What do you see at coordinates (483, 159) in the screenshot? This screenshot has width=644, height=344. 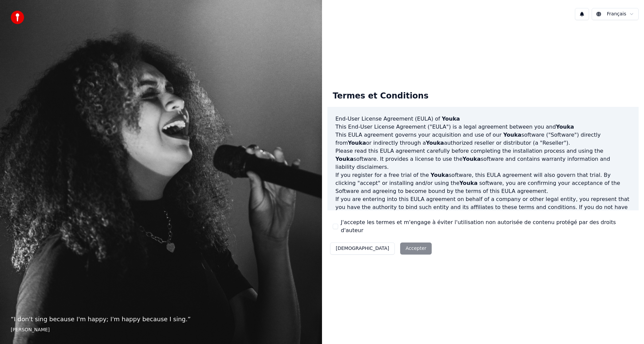 I see `p: Please read this EULA agreement carefully before completing the installation process and using th...` at bounding box center [483, 159].